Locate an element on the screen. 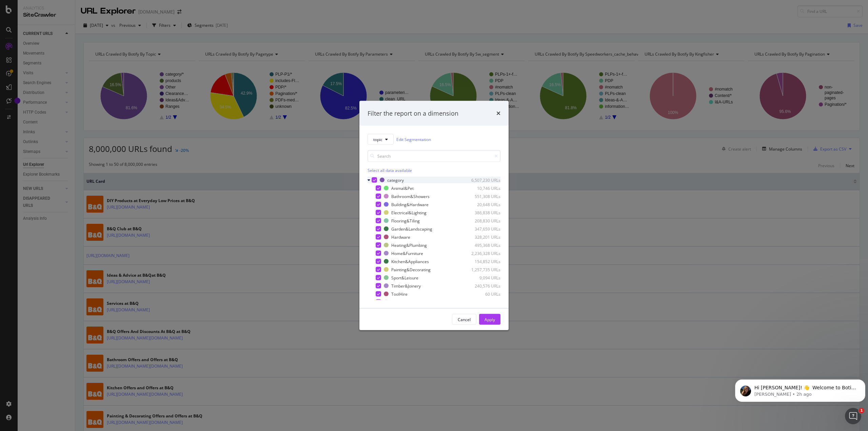 This screenshot has width=868, height=431. div: Animal&Pet is located at coordinates (402, 188).